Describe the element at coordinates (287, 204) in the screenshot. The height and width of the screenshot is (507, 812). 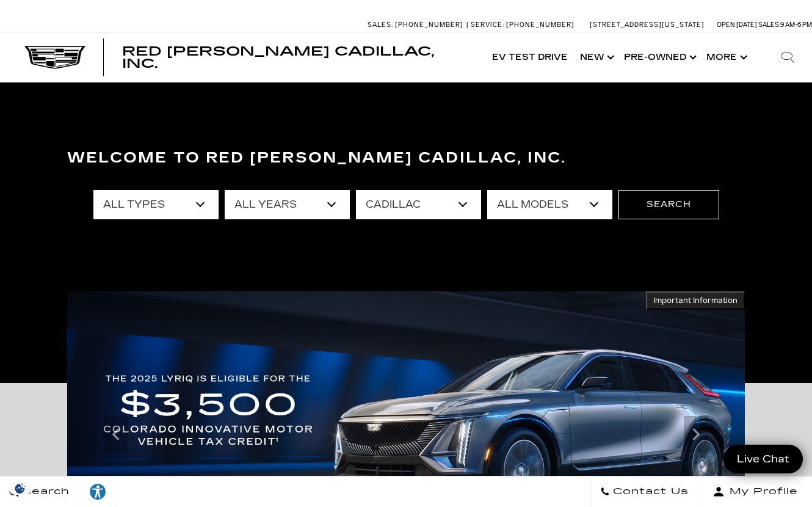
I see `select: Filter by year` at that location.